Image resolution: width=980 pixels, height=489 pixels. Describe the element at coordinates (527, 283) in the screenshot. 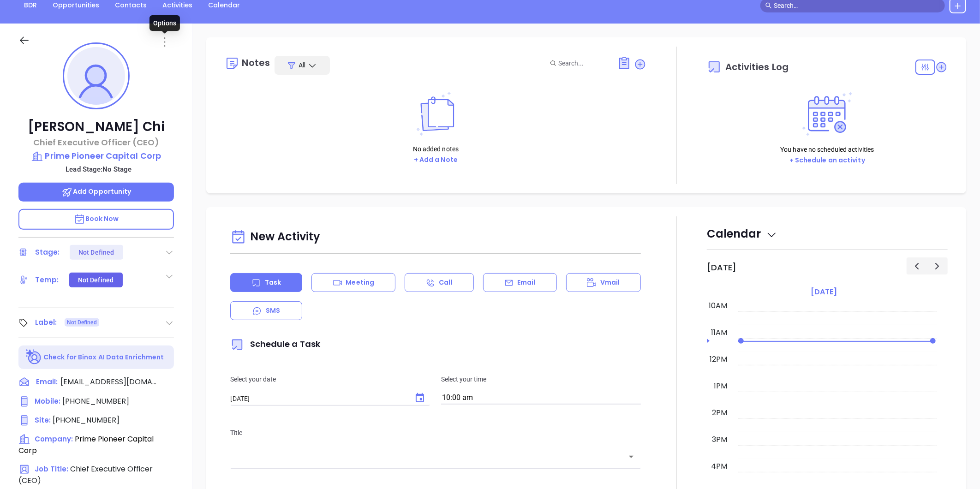

I see `p: Email` at that location.